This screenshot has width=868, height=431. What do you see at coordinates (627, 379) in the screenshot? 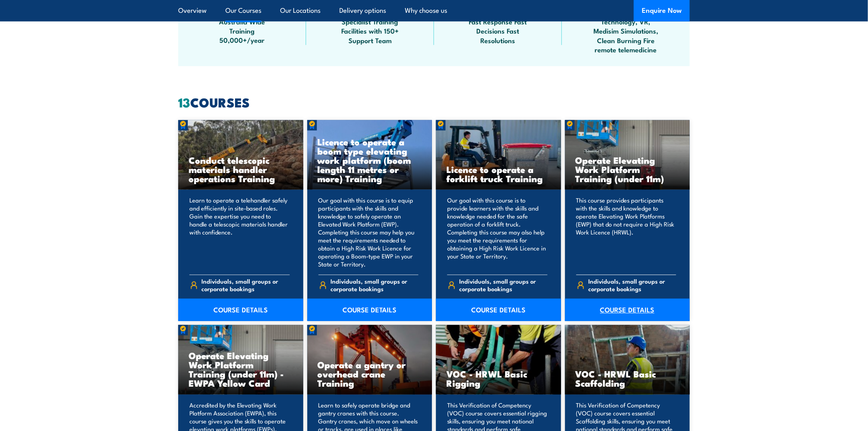
I see `h3: VOC - HRWL Basic Scaffolding` at bounding box center [627, 379].